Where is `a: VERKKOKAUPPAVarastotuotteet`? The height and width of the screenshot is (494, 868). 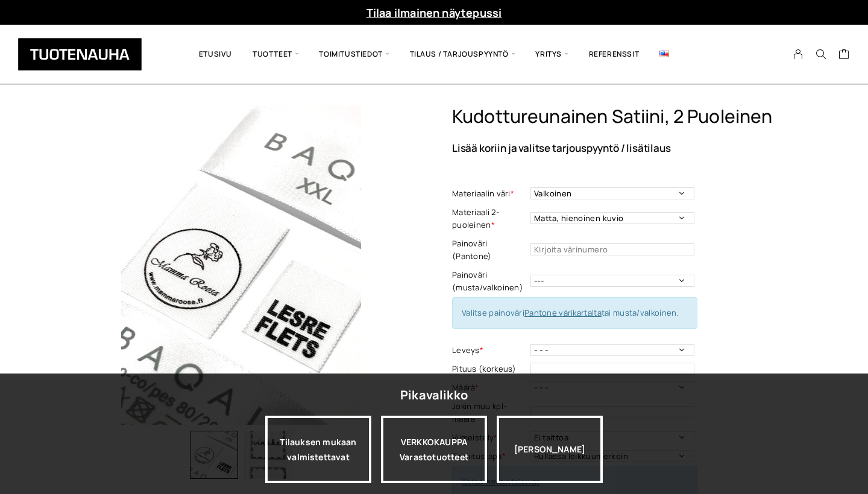 a: VERKKOKAUPPAVarastotuotteet is located at coordinates (434, 450).